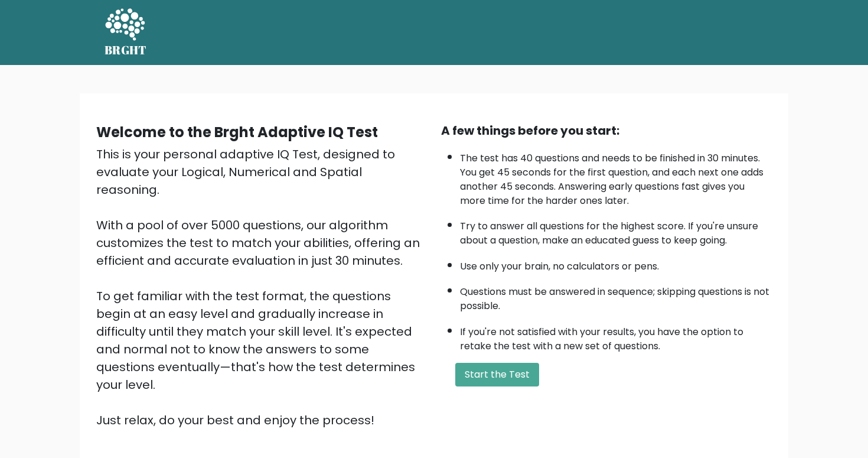  Describe the element at coordinates (261, 287) in the screenshot. I see `div: This is your personal adaptive IQ Test, designed to evaluate your Logical, Numerical and Spatial ...` at that location.